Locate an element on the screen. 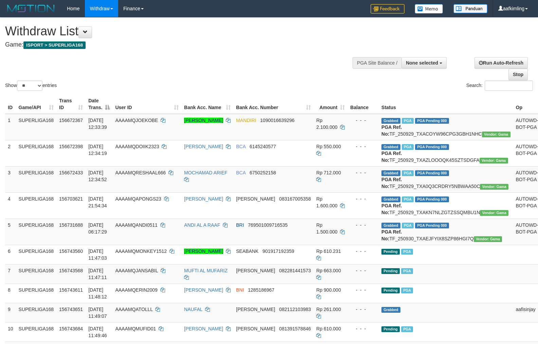 The image size is (538, 344). span: MANDIRI is located at coordinates (246, 120).